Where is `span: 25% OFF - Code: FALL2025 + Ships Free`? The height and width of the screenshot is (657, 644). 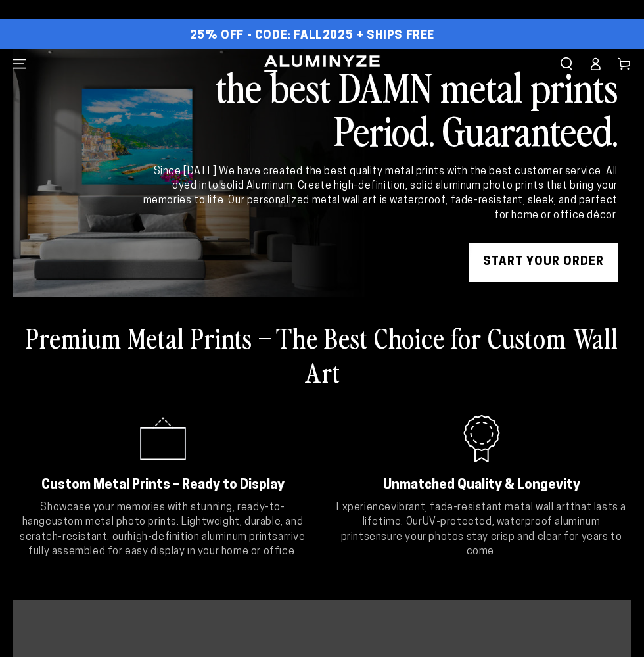 span: 25% OFF - Code: FALL2025 + Ships Free is located at coordinates (312, 36).